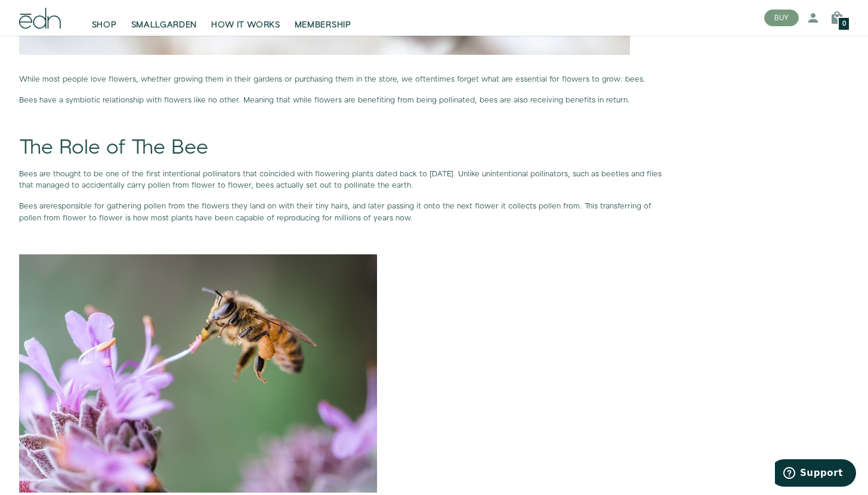 The width and height of the screenshot is (868, 495). Describe the element at coordinates (340, 148) in the screenshot. I see `h1: The Role of The Bee` at that location.